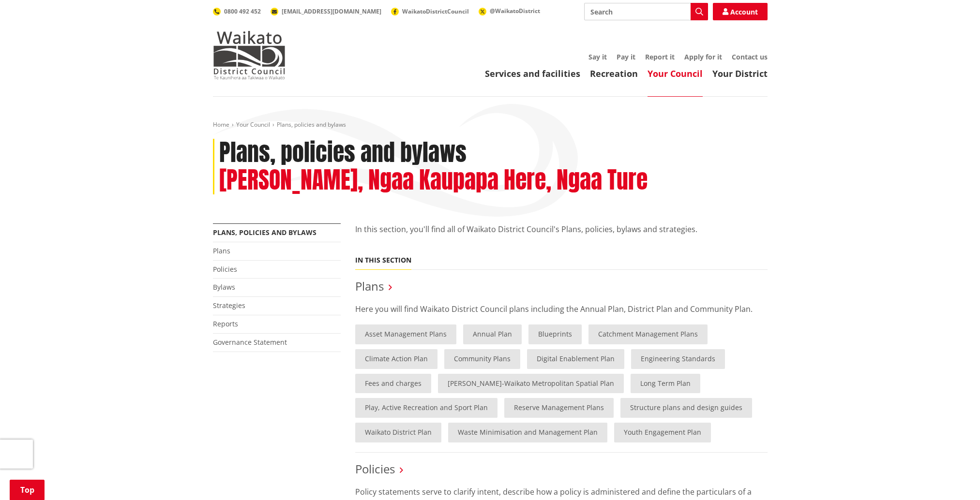 This screenshot has height=500, width=980. I want to click on h5: In this section, so click(383, 260).